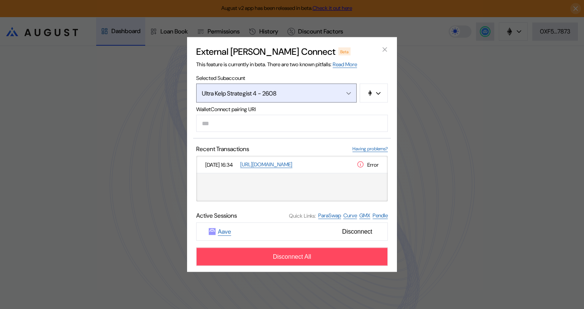 The width and height of the screenshot is (584, 309). What do you see at coordinates (302, 215) in the screenshot?
I see `span: Quick Links:` at bounding box center [302, 215].